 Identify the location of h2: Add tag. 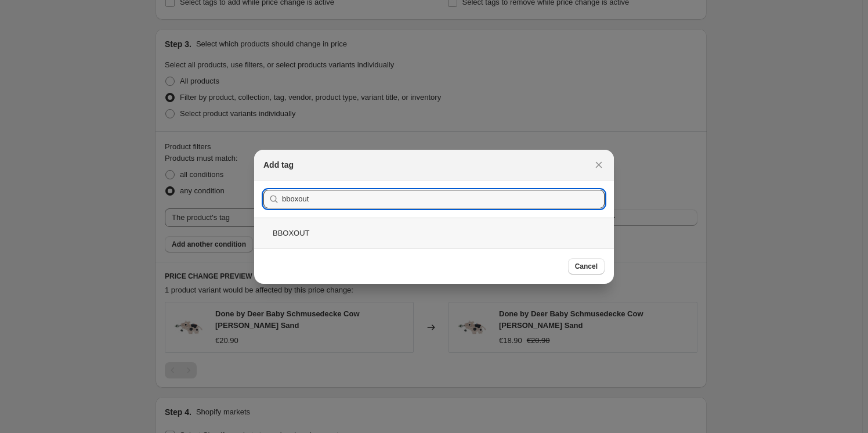
(279, 165).